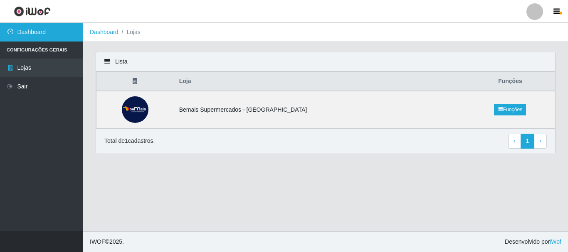 The width and height of the screenshot is (568, 252). I want to click on img: CoreUI Logo, so click(32, 11).